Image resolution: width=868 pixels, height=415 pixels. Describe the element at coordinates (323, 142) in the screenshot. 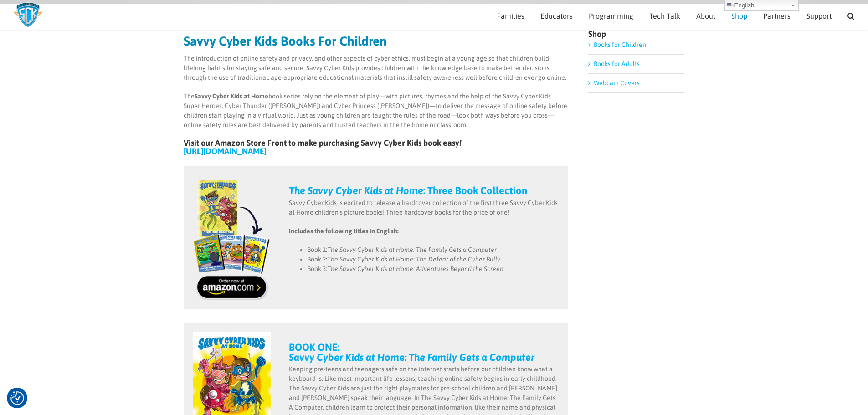

I see `b: Visit our Amazon Store Front to make purchasing Savvy Cyber Kids book easy!` at that location.